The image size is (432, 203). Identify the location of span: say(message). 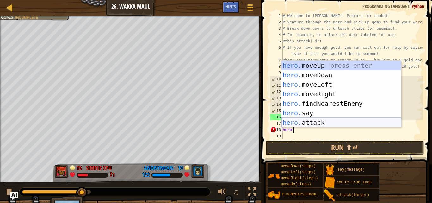
(351, 170).